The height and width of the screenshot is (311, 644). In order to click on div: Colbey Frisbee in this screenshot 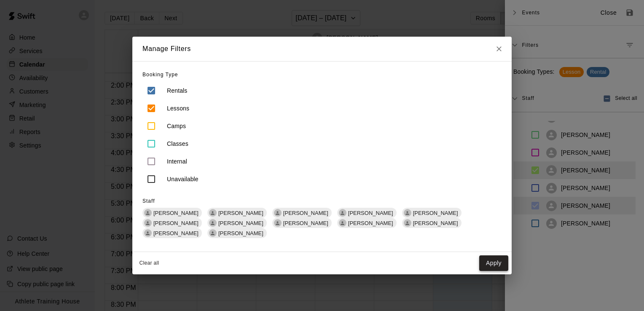, I will do `click(213, 223)`.